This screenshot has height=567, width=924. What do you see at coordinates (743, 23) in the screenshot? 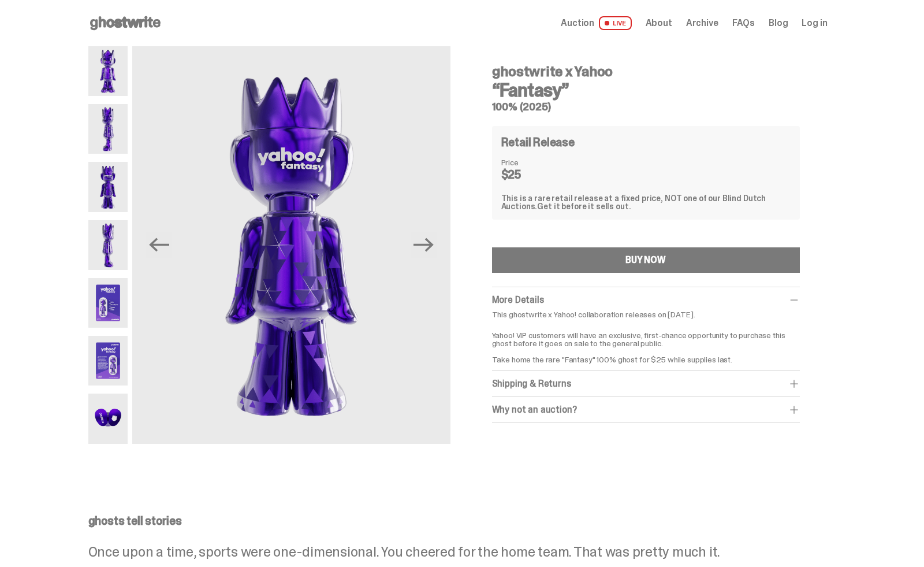
I see `span: FAQs` at bounding box center [743, 23].